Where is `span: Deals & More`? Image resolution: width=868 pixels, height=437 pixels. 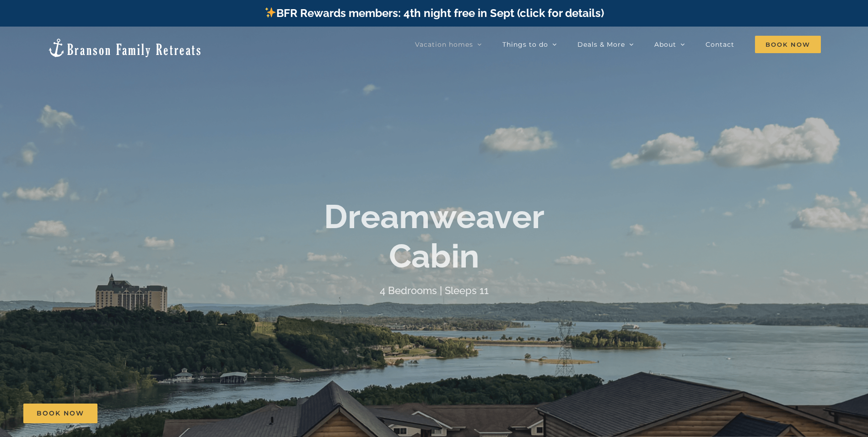 span: Deals & More is located at coordinates (601, 44).